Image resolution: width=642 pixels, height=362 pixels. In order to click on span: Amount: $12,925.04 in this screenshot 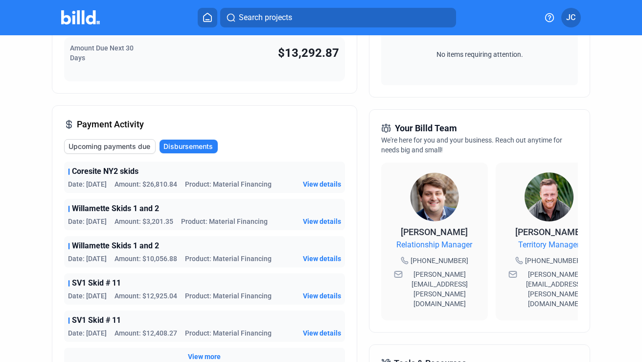, I will do `click(146, 296)`.